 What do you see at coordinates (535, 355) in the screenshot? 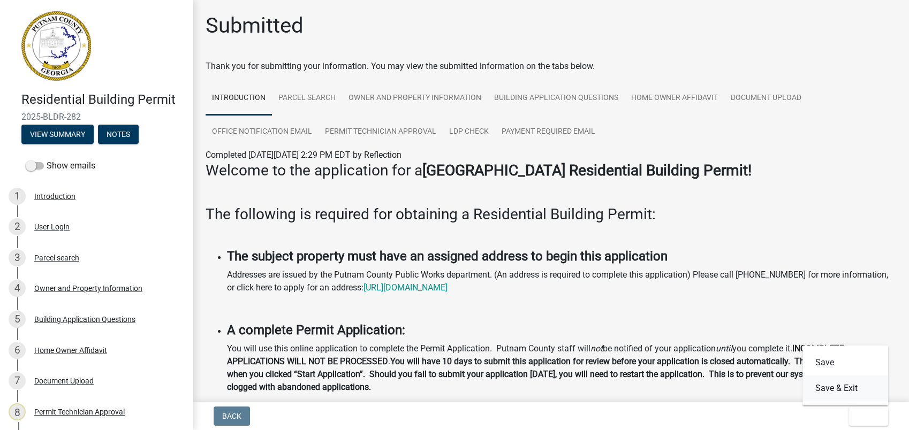
I see `strong: INCOMPLETE APPLICATIONS WILL NOT BE PROCESSED` at bounding box center [535, 355].